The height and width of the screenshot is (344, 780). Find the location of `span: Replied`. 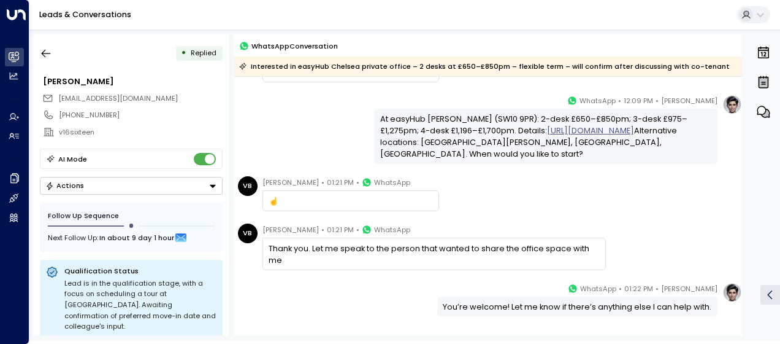

span: Replied is located at coordinates (204, 53).